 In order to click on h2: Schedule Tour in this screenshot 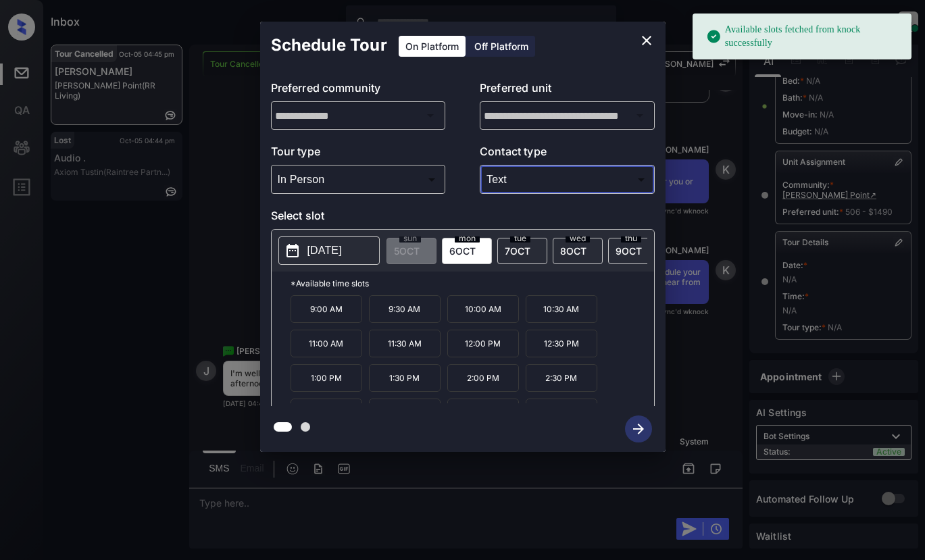, I will do `click(329, 45)`.